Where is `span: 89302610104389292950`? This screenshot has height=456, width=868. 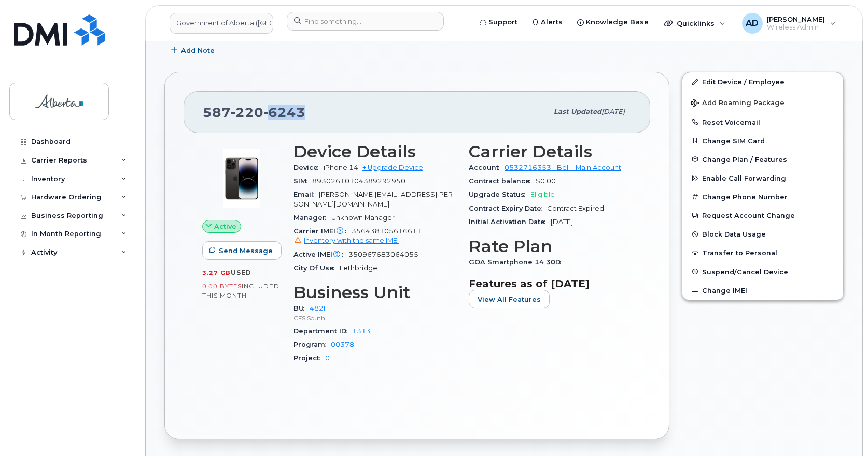
span: 89302610104389292950 is located at coordinates (359, 181).